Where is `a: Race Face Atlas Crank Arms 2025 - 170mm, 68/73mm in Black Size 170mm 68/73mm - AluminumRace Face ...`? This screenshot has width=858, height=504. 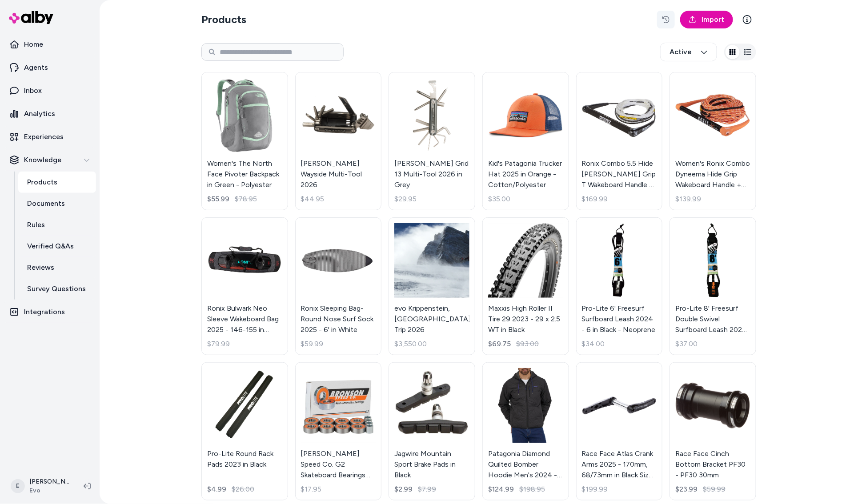 a: Race Face Atlas Crank Arms 2025 - 170mm, 68/73mm in Black Size 170mm 68/73mm - AluminumRace Face ... is located at coordinates (620, 431).